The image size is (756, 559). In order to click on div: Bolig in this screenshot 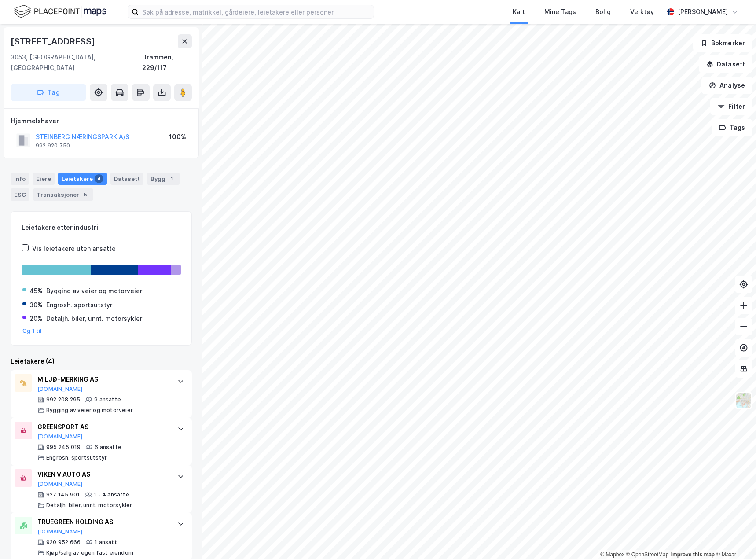, I will do `click(602, 12)`.